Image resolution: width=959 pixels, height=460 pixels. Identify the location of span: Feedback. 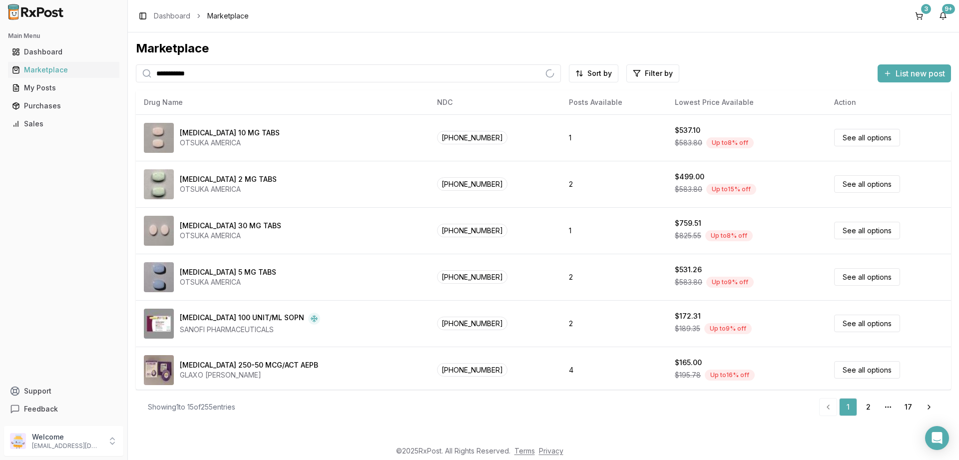
(41, 409).